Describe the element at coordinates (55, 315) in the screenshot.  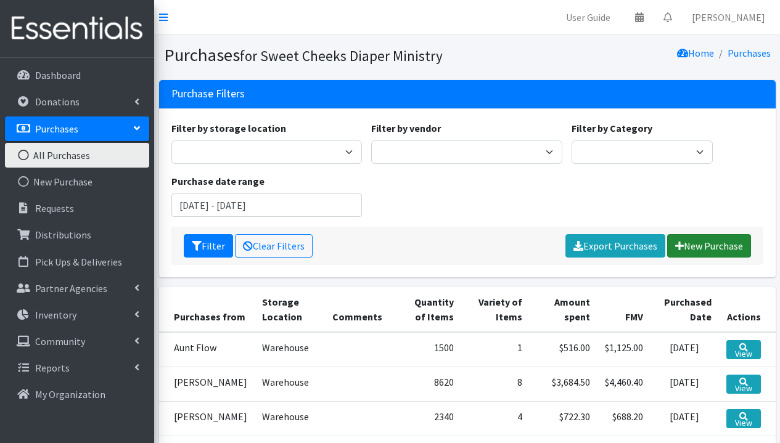
I see `p: Inventory` at that location.